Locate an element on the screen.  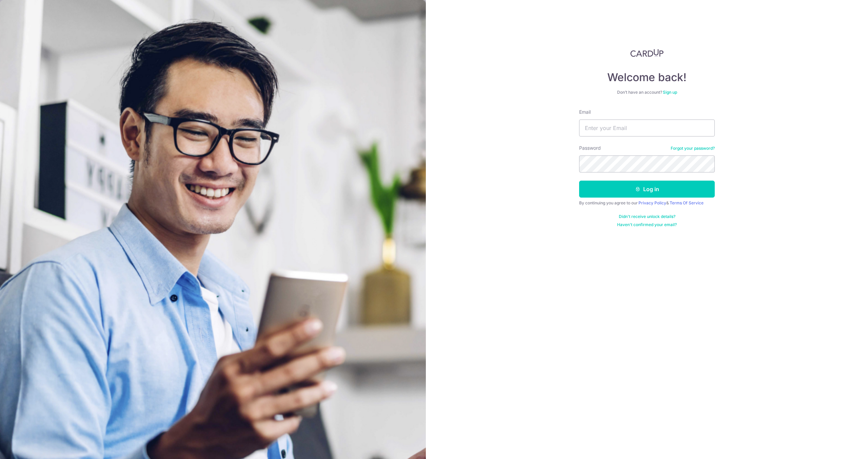
a: Terms Of Service is located at coordinates (687, 203).